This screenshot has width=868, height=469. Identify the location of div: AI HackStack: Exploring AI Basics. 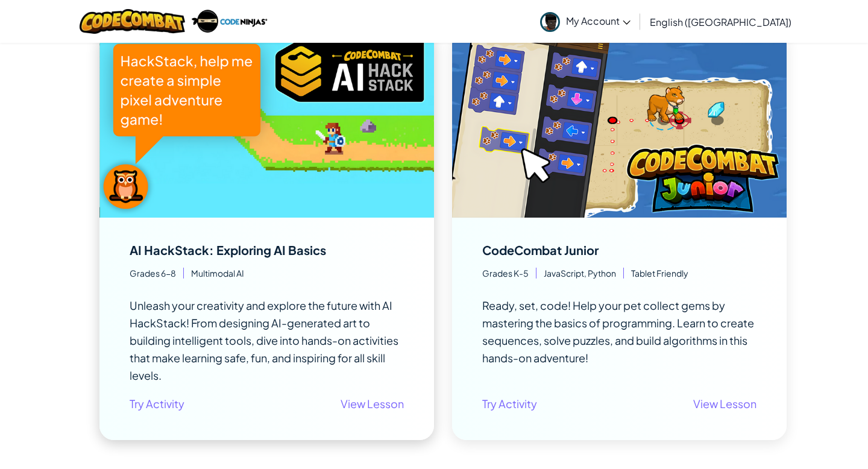
(228, 250).